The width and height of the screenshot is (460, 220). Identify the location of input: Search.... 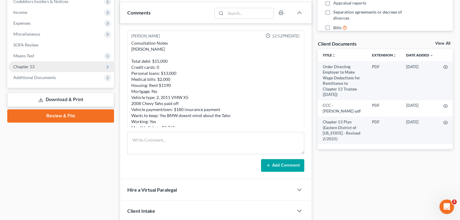
(249, 13).